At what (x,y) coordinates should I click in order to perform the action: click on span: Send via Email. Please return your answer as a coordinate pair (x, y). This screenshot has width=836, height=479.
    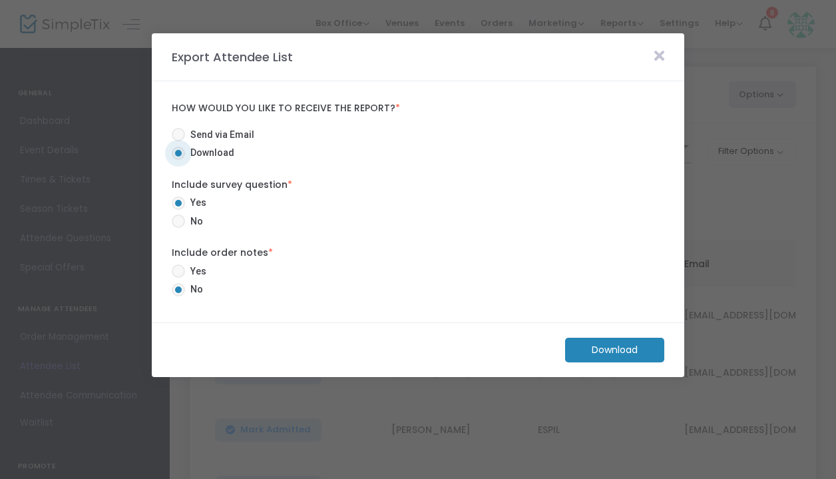
    Looking at the image, I should click on (220, 135).